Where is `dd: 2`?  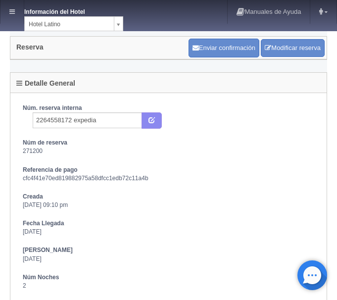 dd: 2 is located at coordinates (168, 286).